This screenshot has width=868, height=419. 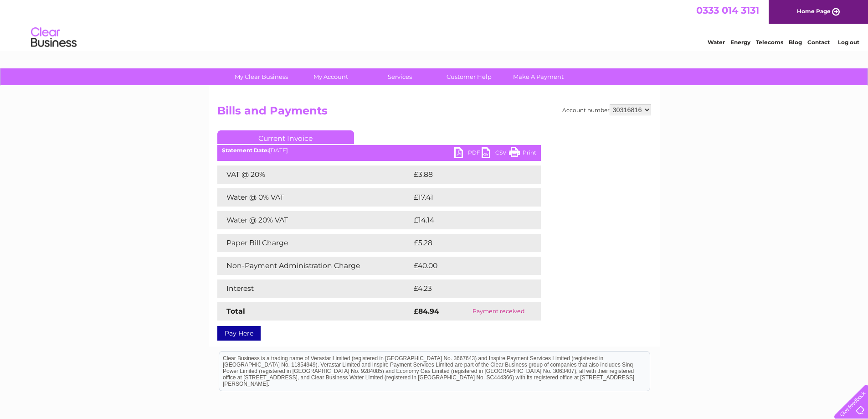 What do you see at coordinates (261, 77) in the screenshot?
I see `a: My Clear Business` at bounding box center [261, 77].